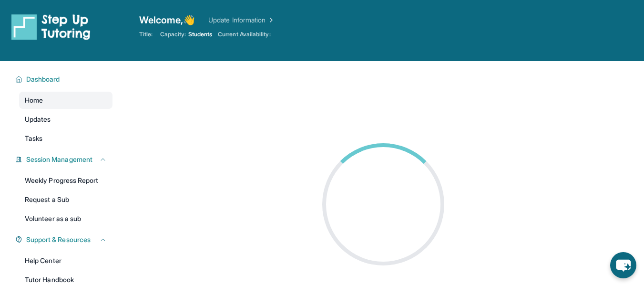 The image size is (644, 286). I want to click on a: Weekly Progress Report, so click(65, 180).